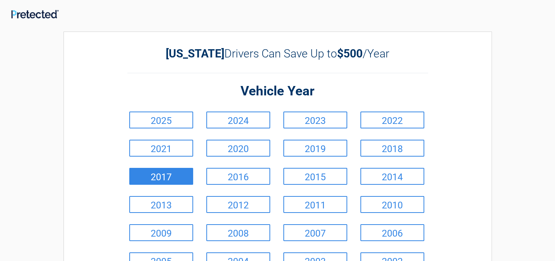 This screenshot has width=555, height=261. I want to click on a: 2009, so click(161, 233).